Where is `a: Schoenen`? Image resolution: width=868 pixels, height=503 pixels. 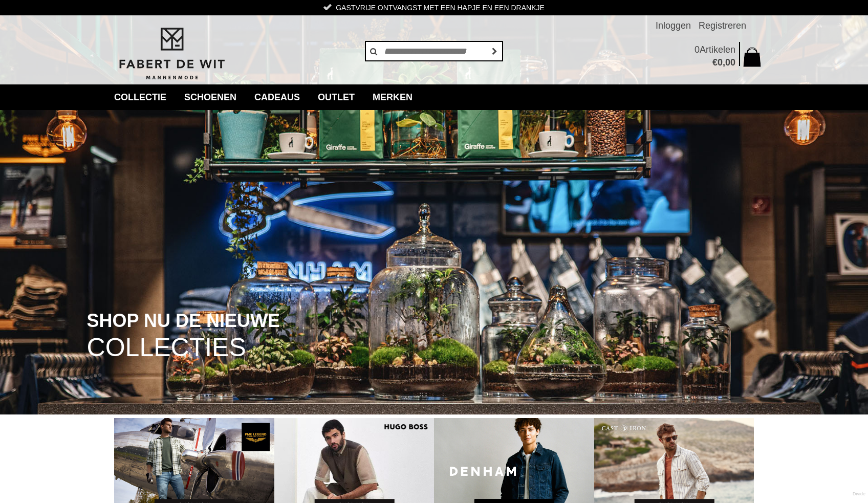 a: Schoenen is located at coordinates (210, 97).